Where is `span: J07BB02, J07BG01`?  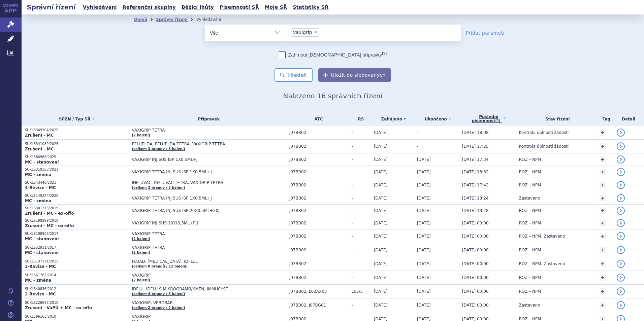 span: J07BB02, J07BG01 is located at coordinates (318, 305).